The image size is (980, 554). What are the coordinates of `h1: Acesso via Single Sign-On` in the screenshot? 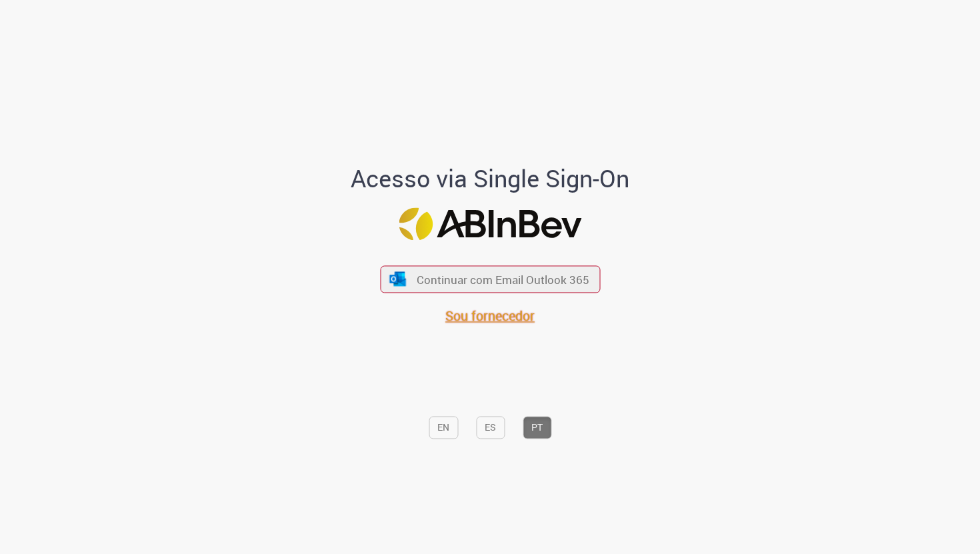 It's located at (490, 179).